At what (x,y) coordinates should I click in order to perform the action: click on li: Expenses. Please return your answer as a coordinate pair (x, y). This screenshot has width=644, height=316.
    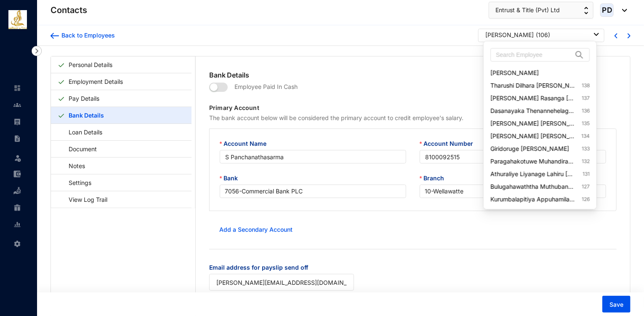
    Looking at the image, I should click on (17, 174).